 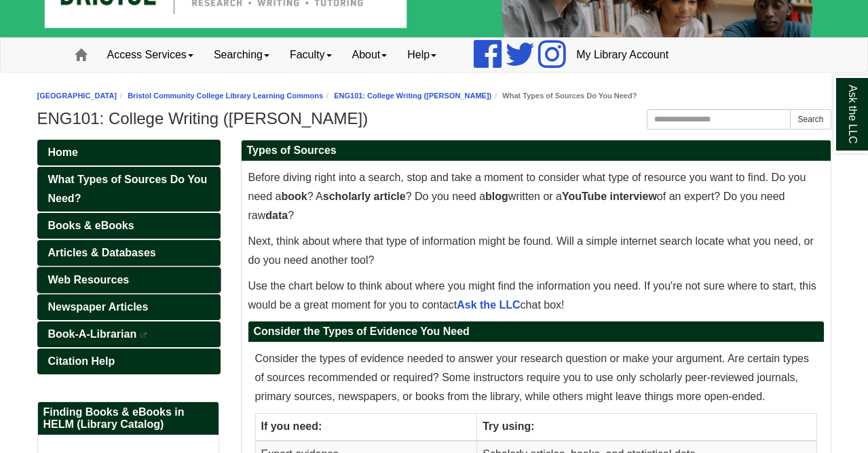 I want to click on strong: blog, so click(x=496, y=196).